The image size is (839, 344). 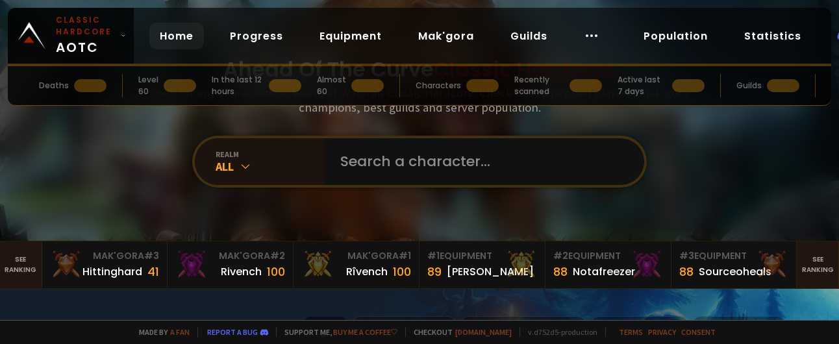 I want to click on div: Skull Rock, so click(x=404, y=330).